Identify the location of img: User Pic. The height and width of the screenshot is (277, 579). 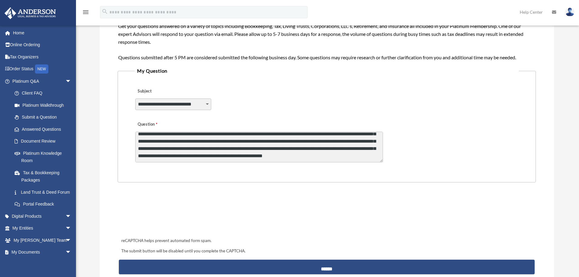
(570, 12).